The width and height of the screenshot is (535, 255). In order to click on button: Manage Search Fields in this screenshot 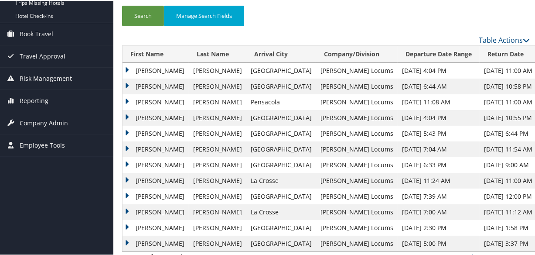, I will do `click(204, 15)`.